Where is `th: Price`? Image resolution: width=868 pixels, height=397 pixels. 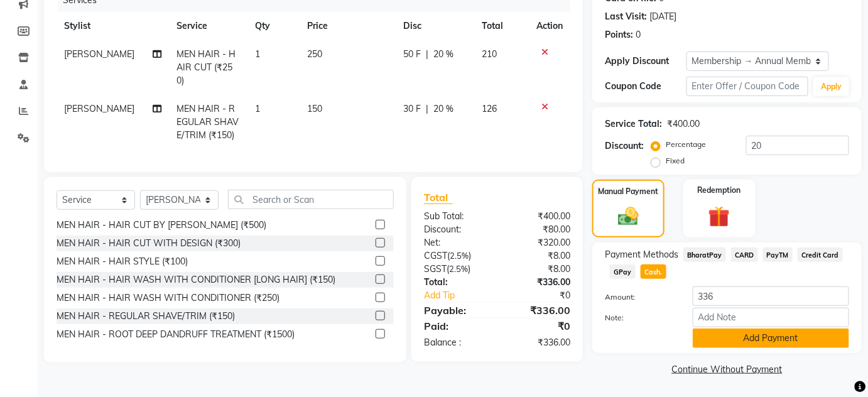 th: Price is located at coordinates (347, 25).